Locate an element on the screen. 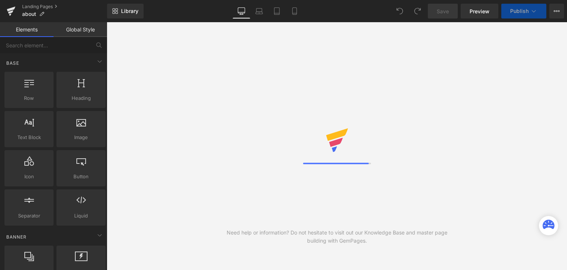 This screenshot has width=567, height=270. span: Icon is located at coordinates (29, 176).